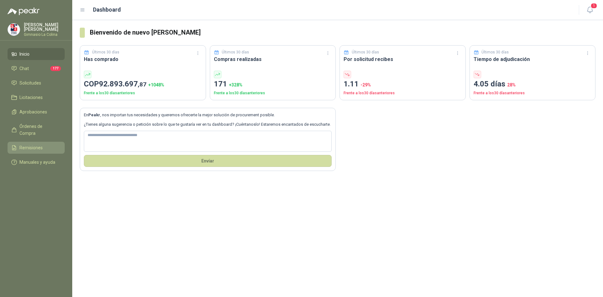 Image resolution: width=603 pixels, height=297 pixels. I want to click on span: Solicitudes, so click(30, 83).